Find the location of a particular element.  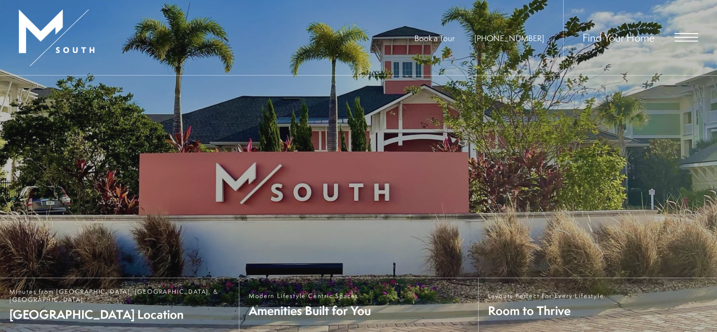

a: Call Us at 813-570-8014 is located at coordinates (509, 38).